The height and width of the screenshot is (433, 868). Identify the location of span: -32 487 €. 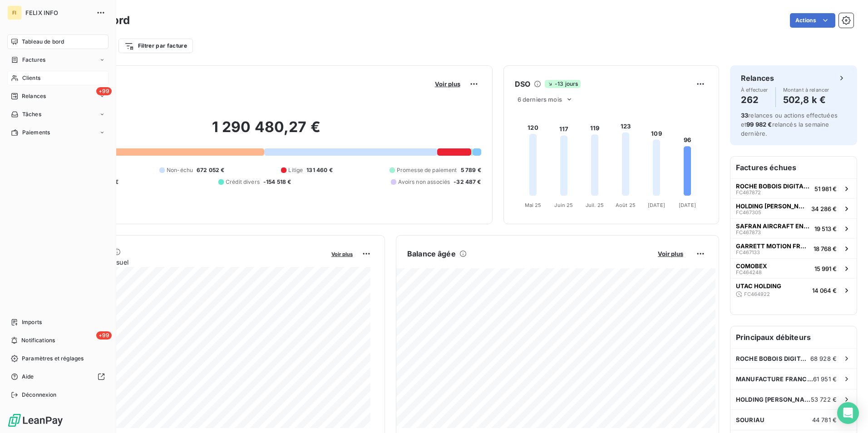
(467, 182).